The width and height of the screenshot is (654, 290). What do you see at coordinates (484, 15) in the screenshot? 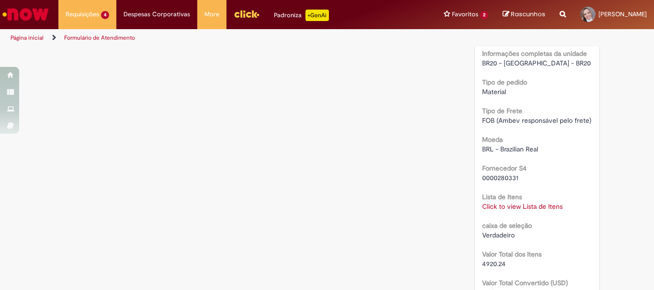
I see `span: 2` at bounding box center [484, 15].